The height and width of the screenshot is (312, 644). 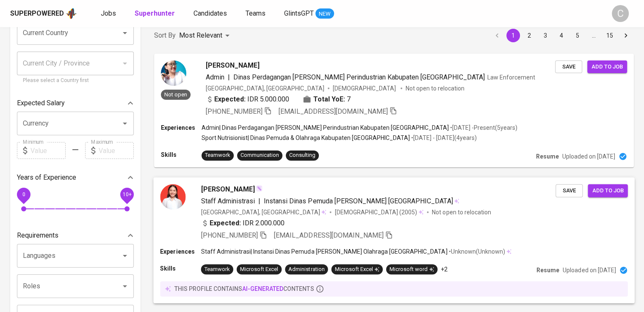 What do you see at coordinates (71, 13) in the screenshot?
I see `img: app logo` at bounding box center [71, 13].